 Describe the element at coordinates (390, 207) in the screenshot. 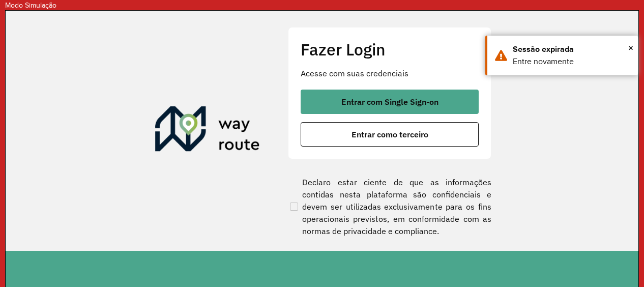

I see `label: Declaro estar ciente de que as informações contidas nesta plataforma são confidenciais e devem se...` at that location.